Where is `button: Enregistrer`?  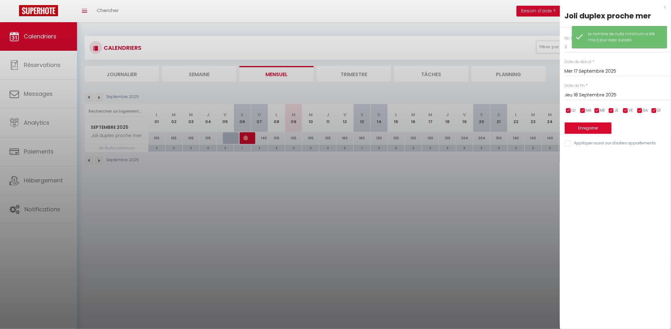 button: Enregistrer is located at coordinates (588, 128).